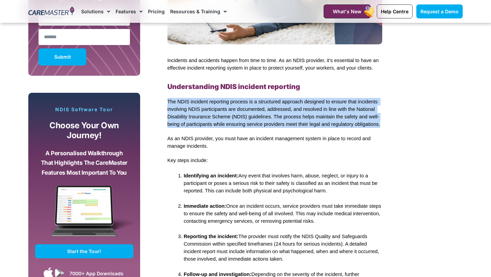 Image resolution: width=491 pixels, height=277 pixels. I want to click on span: As an NDIS provider, you must have an incident management system in place to record and manage in..., so click(270, 142).